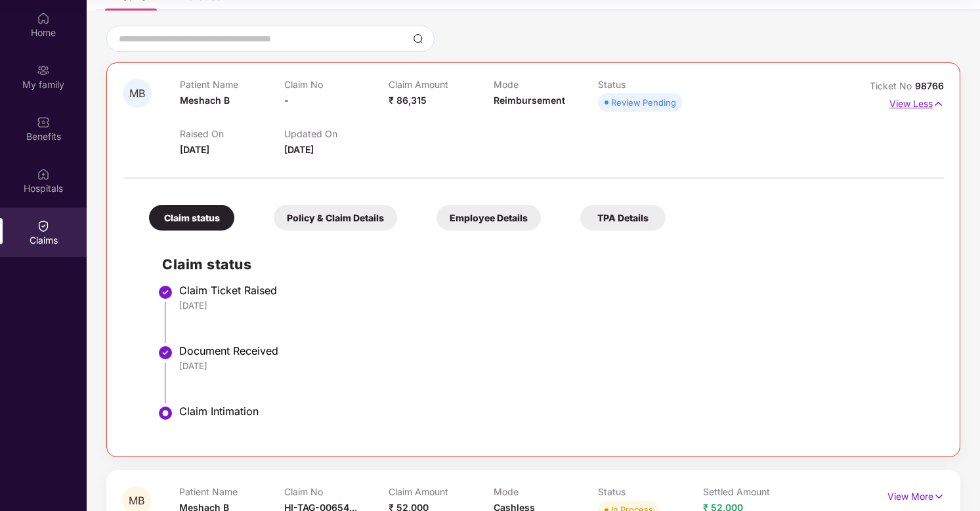  Describe the element at coordinates (192, 217) in the screenshot. I see `div: Claim status` at that location.